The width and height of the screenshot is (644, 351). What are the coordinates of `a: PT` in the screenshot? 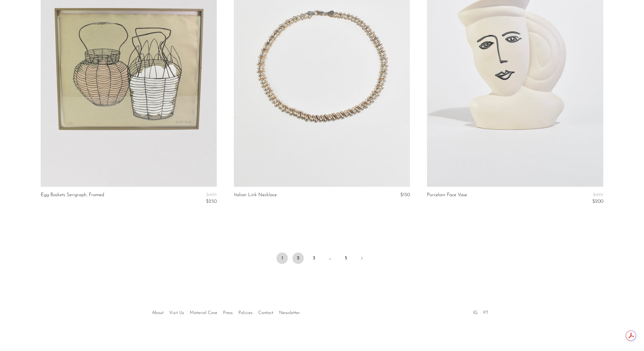 It's located at (486, 313).